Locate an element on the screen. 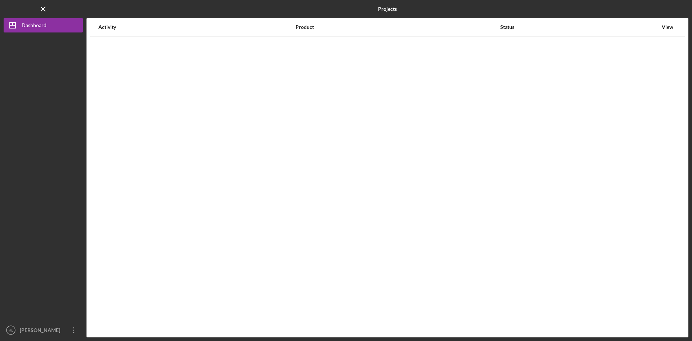 The height and width of the screenshot is (341, 692). a: Dashboard is located at coordinates (43, 25).